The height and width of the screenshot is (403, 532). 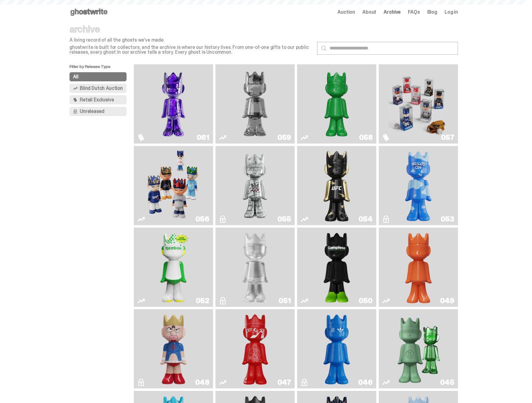 I want to click on a: Campless, so click(x=337, y=267).